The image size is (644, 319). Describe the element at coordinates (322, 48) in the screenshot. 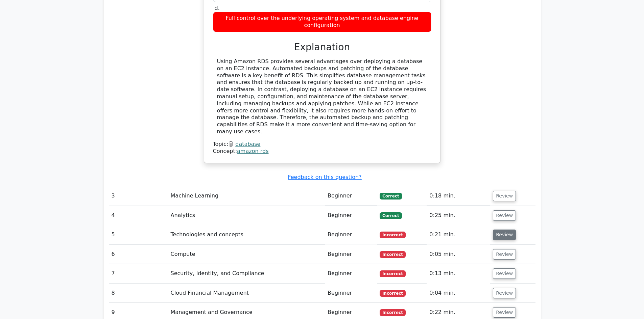

I see `h3: Explanation` at that location.